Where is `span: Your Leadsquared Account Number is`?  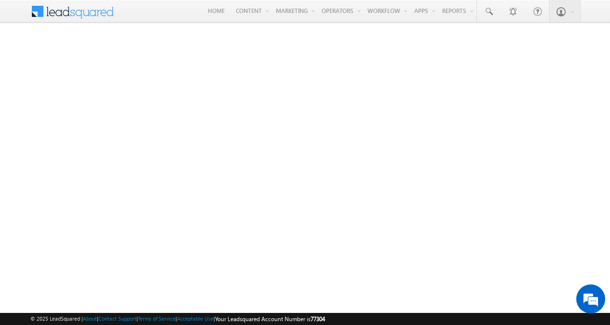 span: Your Leadsquared Account Number is is located at coordinates (270, 318).